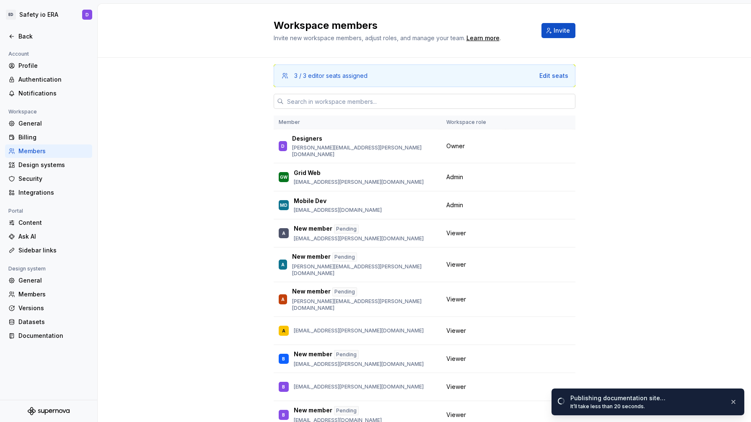 This screenshot has width=751, height=422. Describe the element at coordinates (49, 66) in the screenshot. I see `a: Profile` at that location.